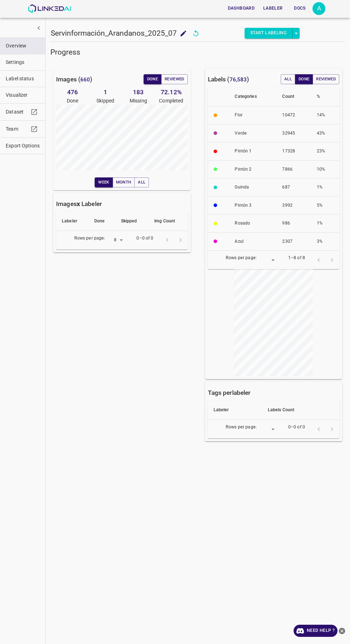 This screenshot has height=644, width=350. Describe the element at coordinates (39, 28) in the screenshot. I see `button: show more` at that location.